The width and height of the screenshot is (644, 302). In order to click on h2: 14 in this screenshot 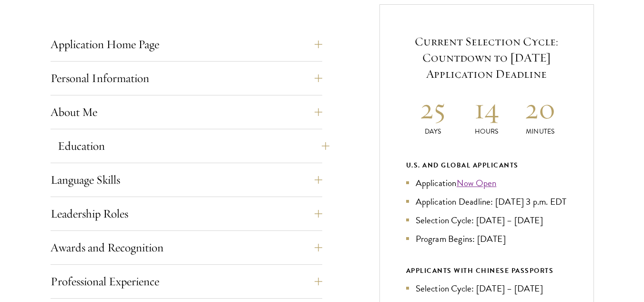, I will do `click(486, 108)`.